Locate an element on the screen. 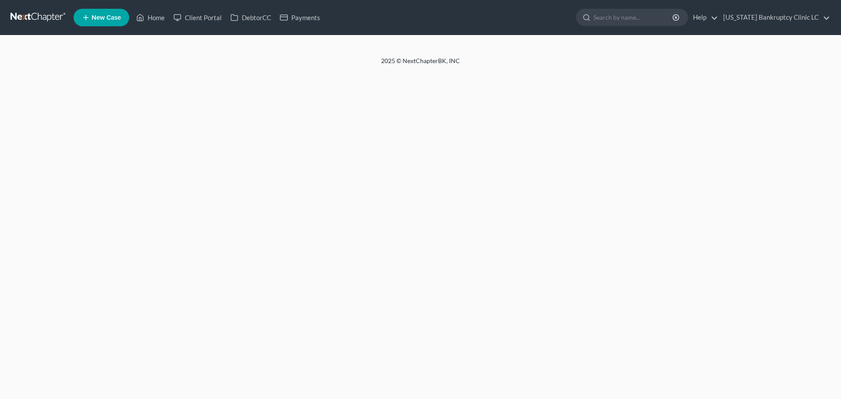 The height and width of the screenshot is (399, 841). a: Client Portal is located at coordinates (198, 18).